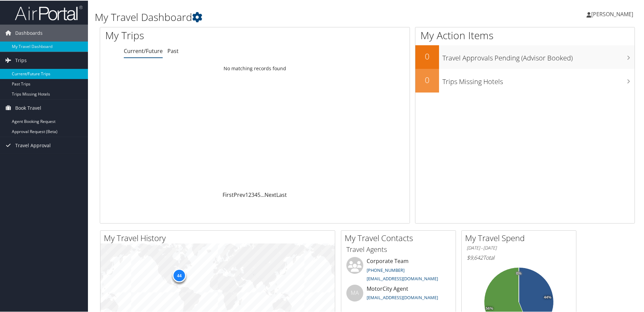  What do you see at coordinates (247, 194) in the screenshot?
I see `a: 1` at bounding box center [247, 194].